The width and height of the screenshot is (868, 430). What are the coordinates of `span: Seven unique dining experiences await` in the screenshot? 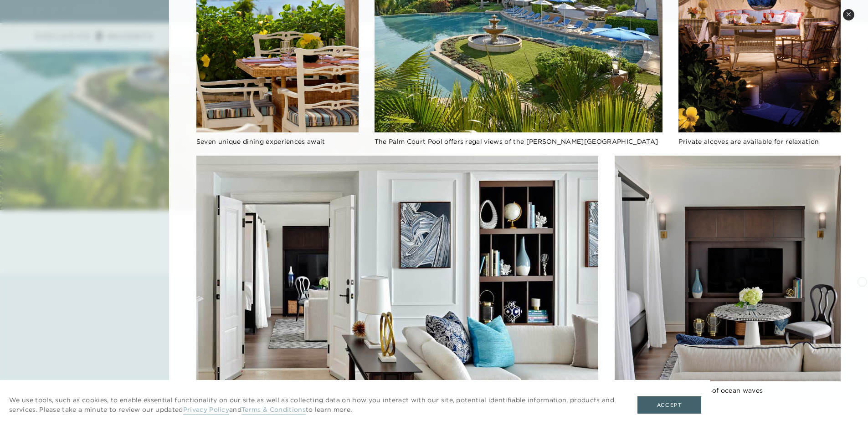 It's located at (261, 142).